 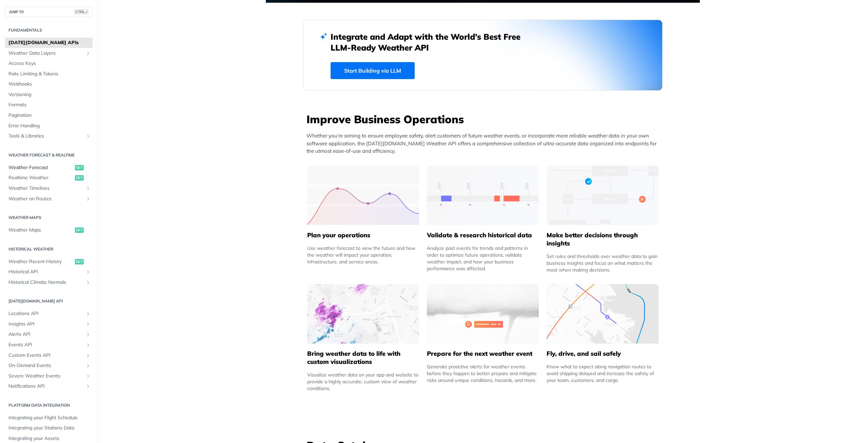 I want to click on span: Versioning, so click(x=49, y=94).